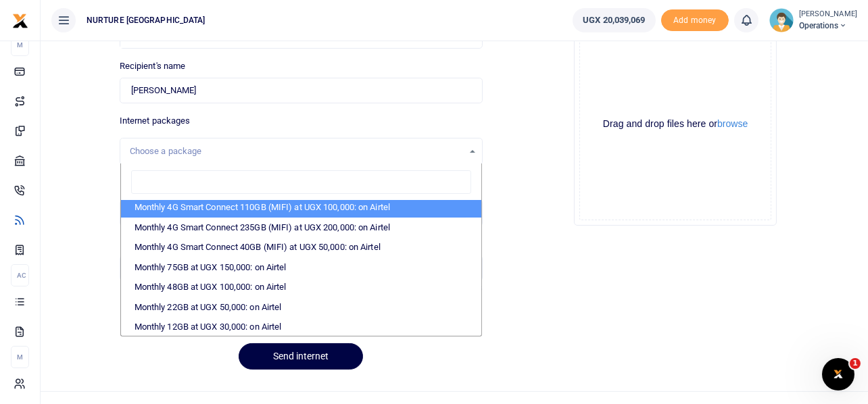 Image resolution: width=868 pixels, height=404 pixels. I want to click on label: Internet packages, so click(155, 121).